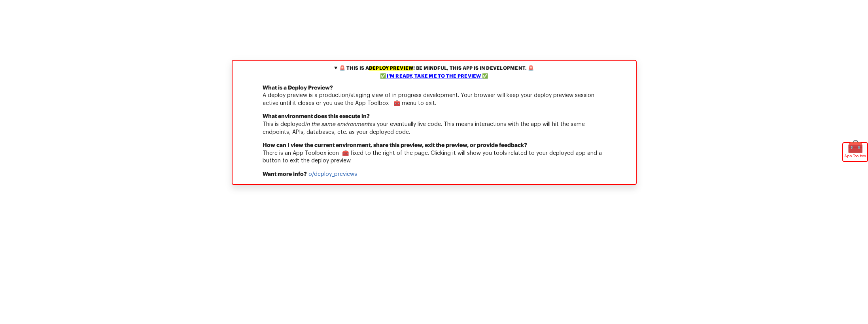  Describe the element at coordinates (434, 156) in the screenshot. I see `p: There is an App Toolbox icon 🧰 fixed to the right of the page. Clicking it will show you tools re...` at that location.